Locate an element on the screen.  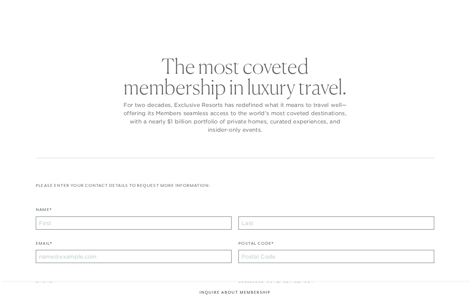
p: Please enter your contact details to request more information: is located at coordinates (235, 185).